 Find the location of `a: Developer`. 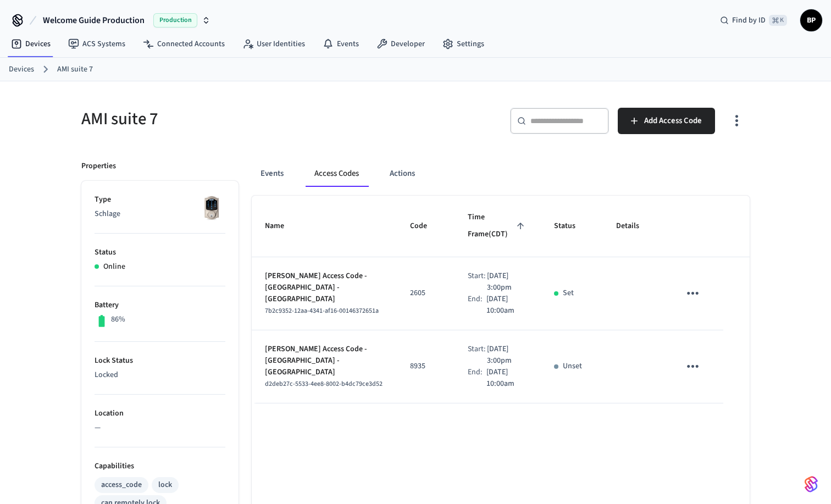

a: Developer is located at coordinates (401, 44).